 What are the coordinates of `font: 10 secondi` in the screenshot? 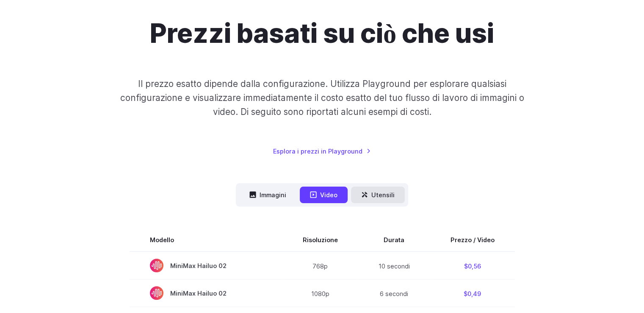 It's located at (394, 266).